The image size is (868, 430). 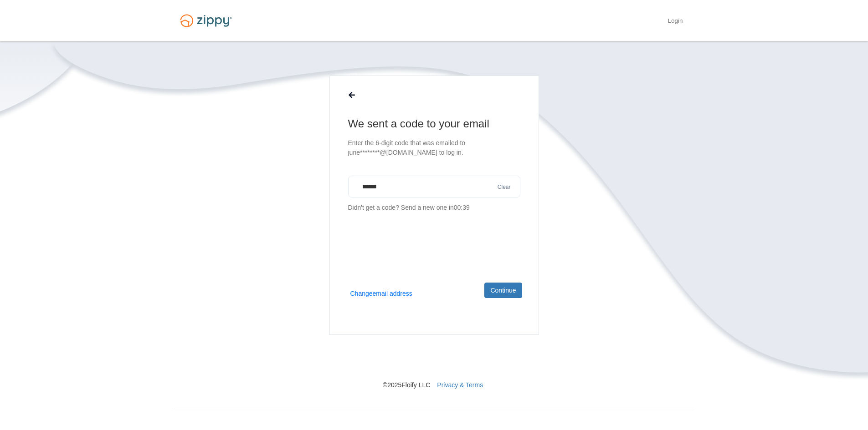 What do you see at coordinates (206, 20) in the screenshot?
I see `img: Logo` at bounding box center [206, 20].